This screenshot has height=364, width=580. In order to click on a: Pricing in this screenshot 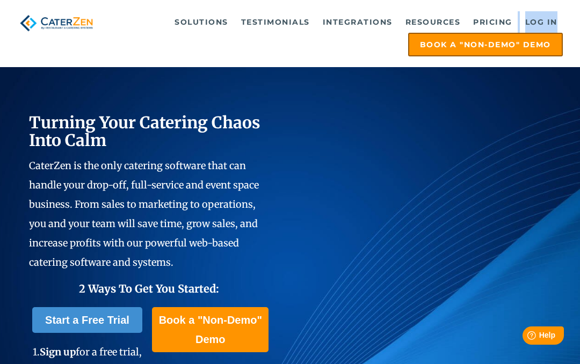, I will do `click(492, 22)`.